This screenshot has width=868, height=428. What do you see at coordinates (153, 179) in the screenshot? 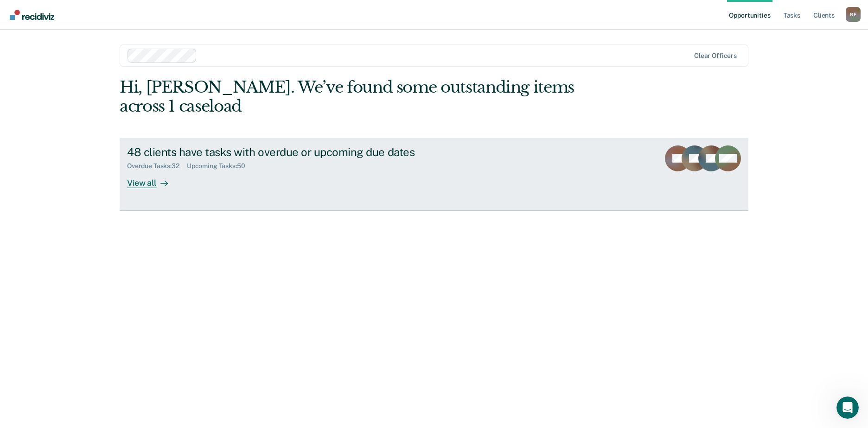
I see `div: View all` at bounding box center [153, 179].